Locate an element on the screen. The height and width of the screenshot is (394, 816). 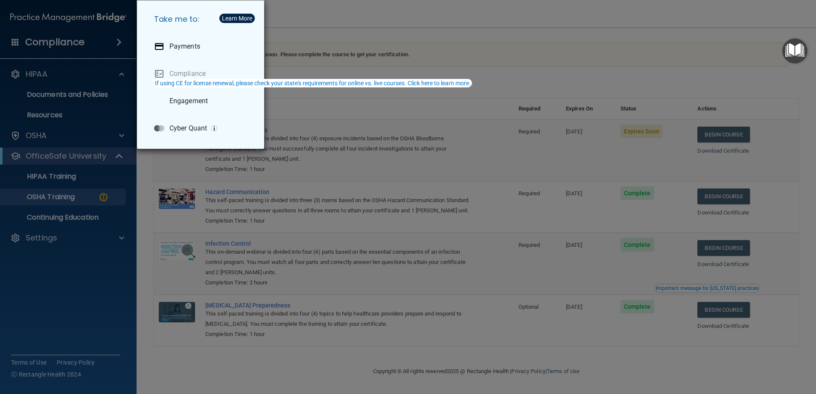
button: If using CE for license renewal, please check your state's requirements for online vs. live cours... is located at coordinates (313, 83).